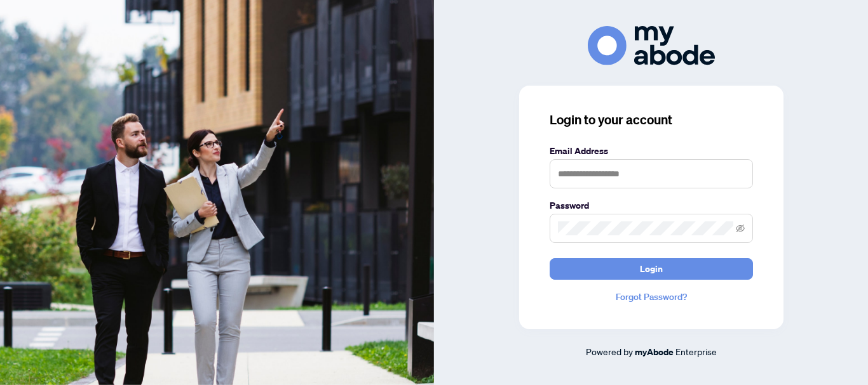 This screenshot has height=385, width=868. Describe the element at coordinates (609, 352) in the screenshot. I see `span: Powered by` at that location.